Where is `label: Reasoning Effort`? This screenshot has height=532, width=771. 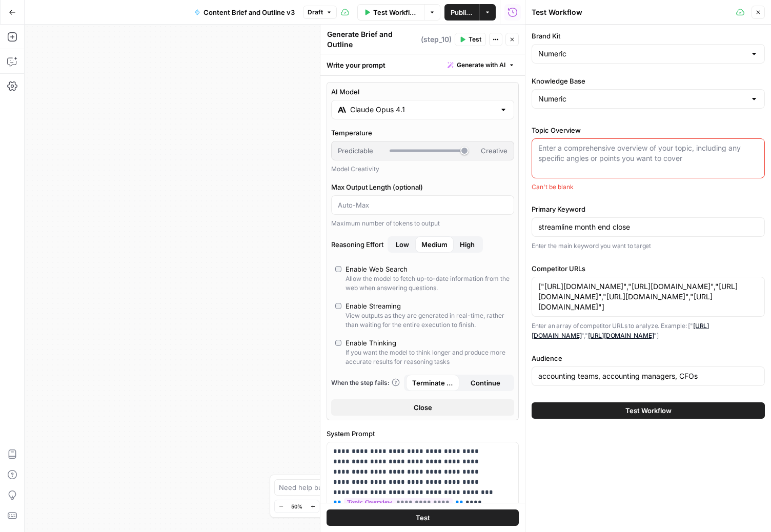
label: Reasoning Effort is located at coordinates (422, 244).